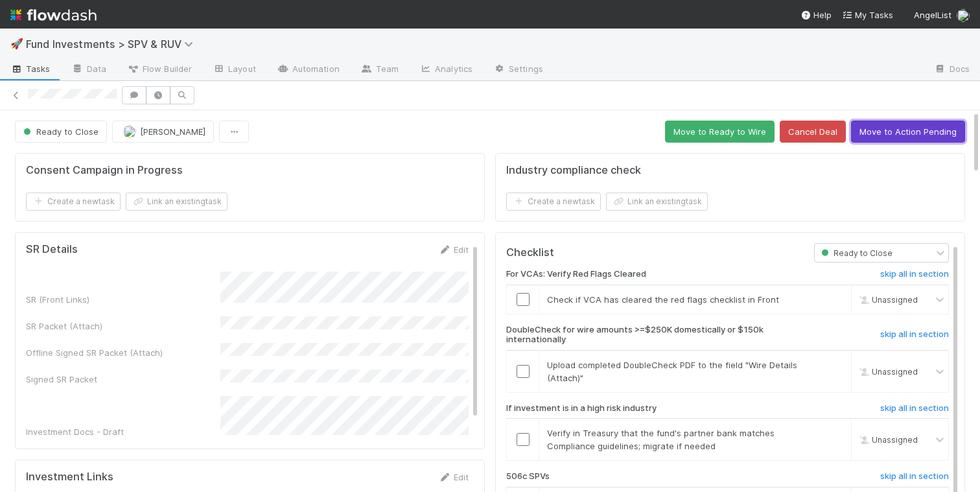  I want to click on span: Verify in Treasury that the fund's partner bank matches Compliance guidelines; migrate if needed, so click(660, 439).